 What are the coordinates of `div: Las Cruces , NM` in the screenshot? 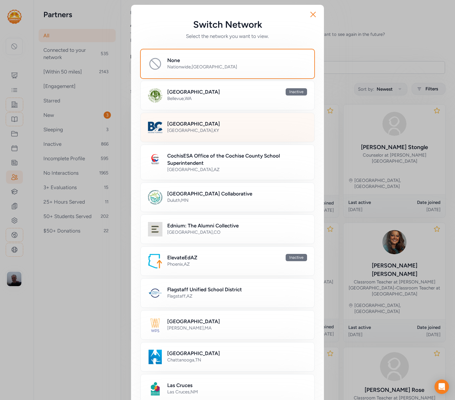 It's located at (237, 392).